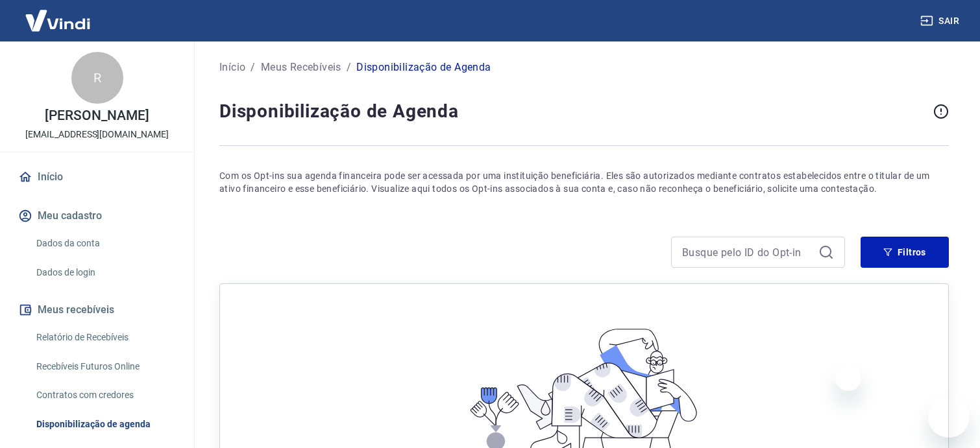 The width and height of the screenshot is (980, 448). What do you see at coordinates (942, 21) in the screenshot?
I see `button: Sair` at bounding box center [942, 21].